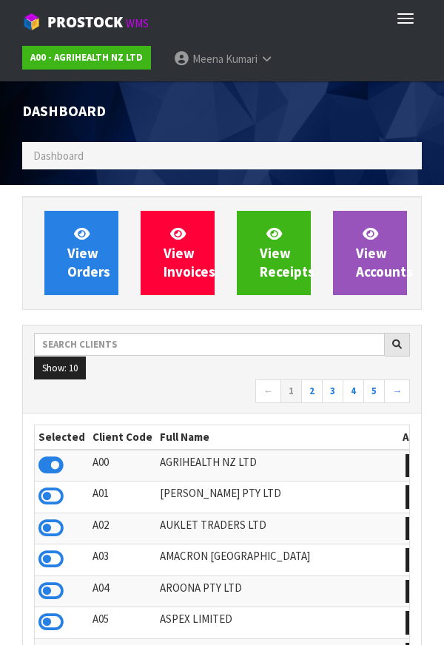  I want to click on td: AGRIHEALTH NZ LTD, so click(277, 465).